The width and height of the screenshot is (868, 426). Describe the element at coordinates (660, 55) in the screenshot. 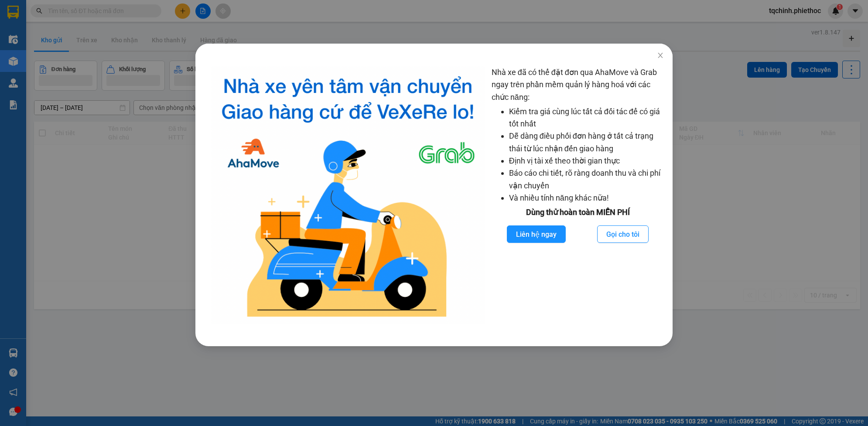

I see `span: close` at that location.